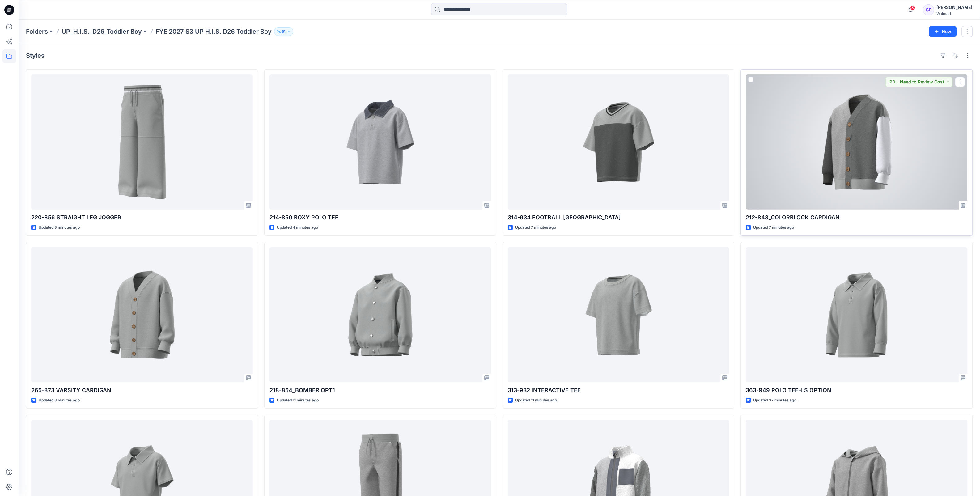  What do you see at coordinates (37, 31) in the screenshot?
I see `p: Folders` at bounding box center [37, 31].